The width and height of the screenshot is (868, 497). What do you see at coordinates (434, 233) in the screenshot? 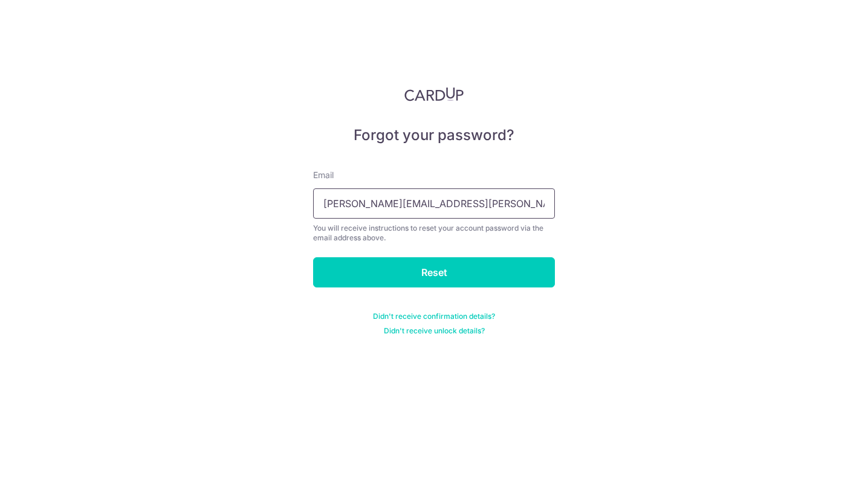
I see `div: You will receive instructions to reset your account password via the email address above.` at bounding box center [434, 233].